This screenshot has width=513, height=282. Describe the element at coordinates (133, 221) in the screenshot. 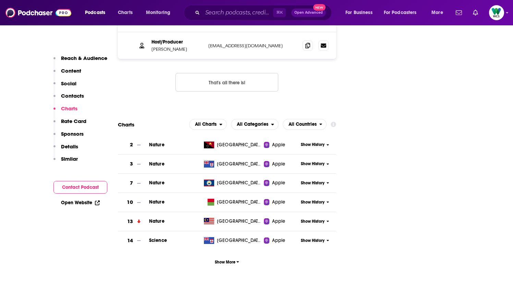

I see `a: 13` at that location.